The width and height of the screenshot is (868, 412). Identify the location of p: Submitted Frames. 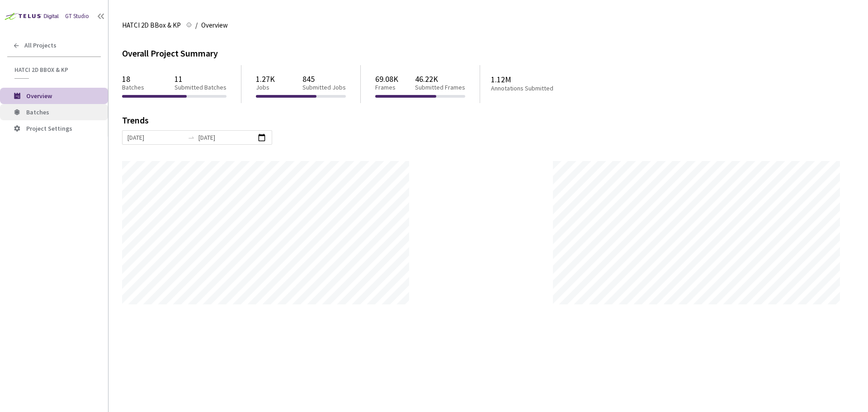
(440, 87).